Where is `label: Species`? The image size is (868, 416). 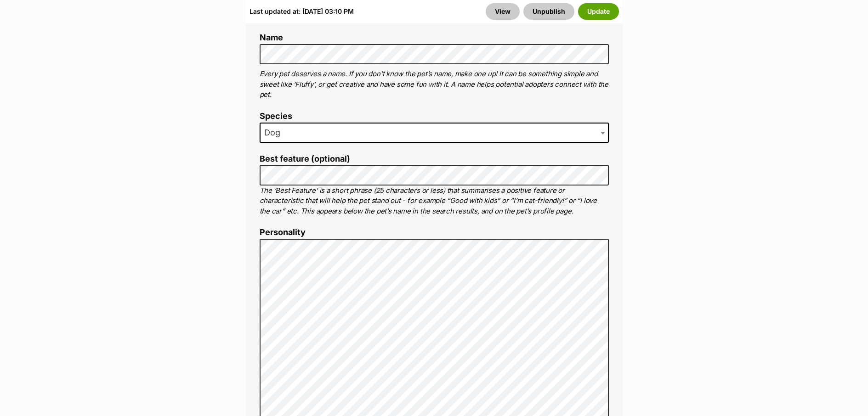 label: Species is located at coordinates (434, 116).